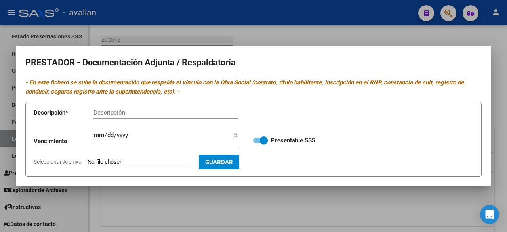 This screenshot has width=507, height=232. What do you see at coordinates (490, 214) in the screenshot?
I see `div: Open Intercom Messenger` at bounding box center [490, 214].